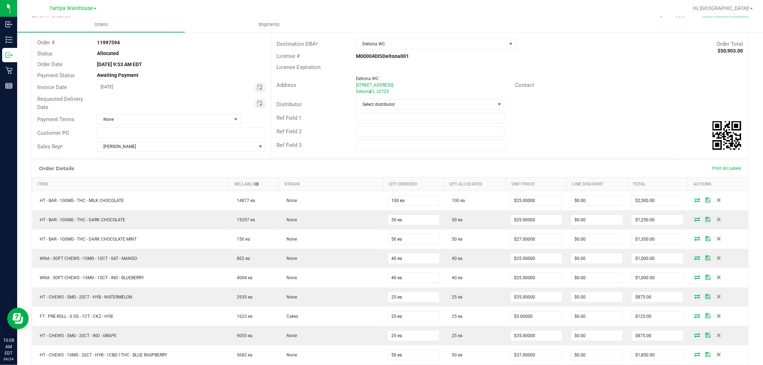 The image size is (763, 365). I want to click on span: 1623 ea, so click(243, 317).